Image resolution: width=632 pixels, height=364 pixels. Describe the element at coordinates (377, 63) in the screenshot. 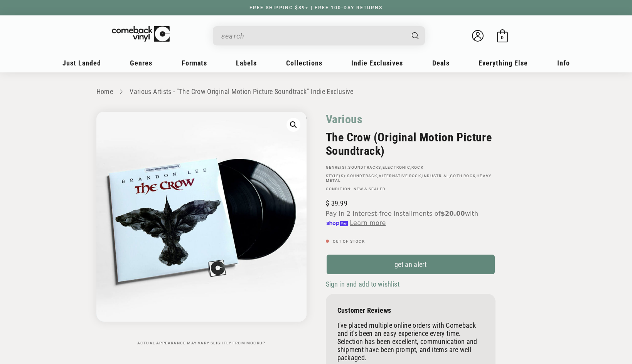

I see `span: Indie Exclusives` at that location.